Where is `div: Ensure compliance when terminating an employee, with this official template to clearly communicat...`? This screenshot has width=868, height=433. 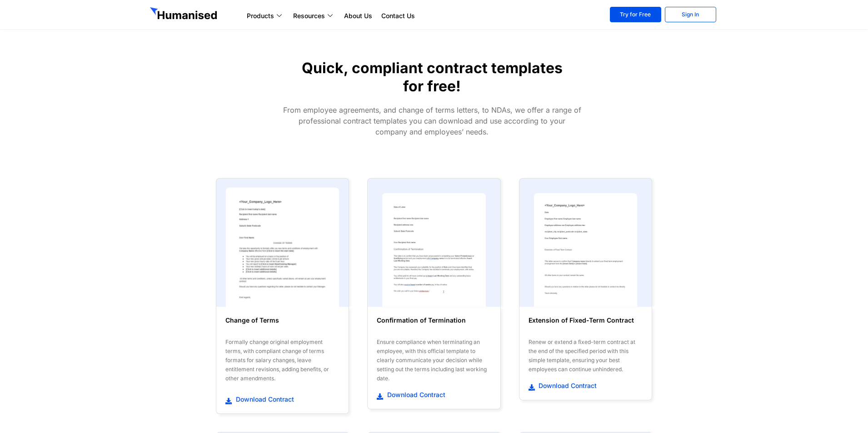 div: Ensure compliance when terminating an employee, with this official template to clearly communicat... is located at coordinates (434, 361).